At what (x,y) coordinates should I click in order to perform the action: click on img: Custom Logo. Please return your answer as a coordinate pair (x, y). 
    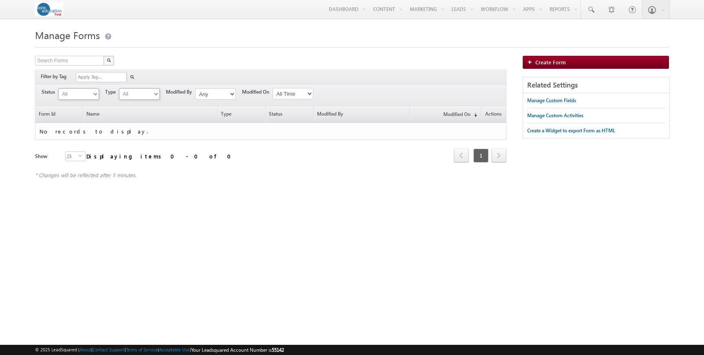
    Looking at the image, I should click on (49, 9).